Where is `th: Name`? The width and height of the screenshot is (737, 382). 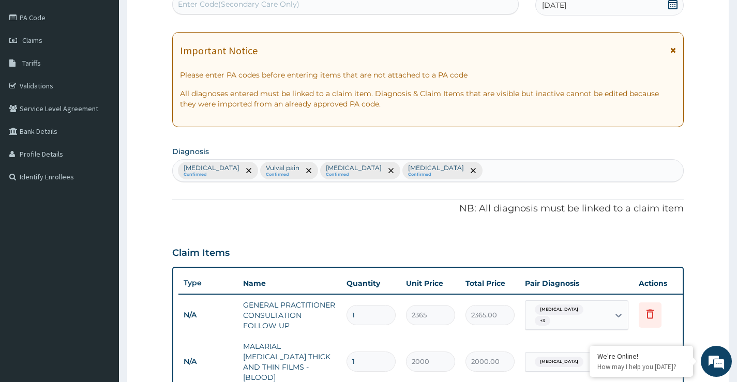 th: Name is located at coordinates (290, 283).